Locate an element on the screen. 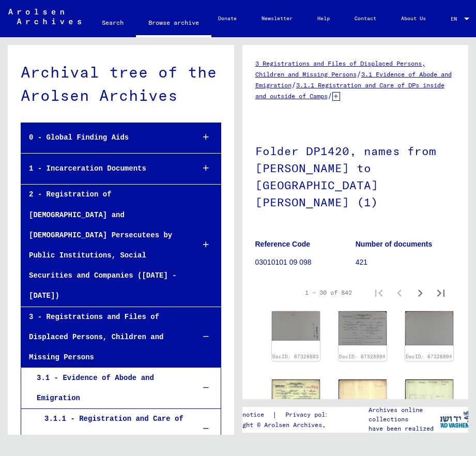 The image size is (476, 456). img: Arolsen_neg.svg is located at coordinates (45, 17).